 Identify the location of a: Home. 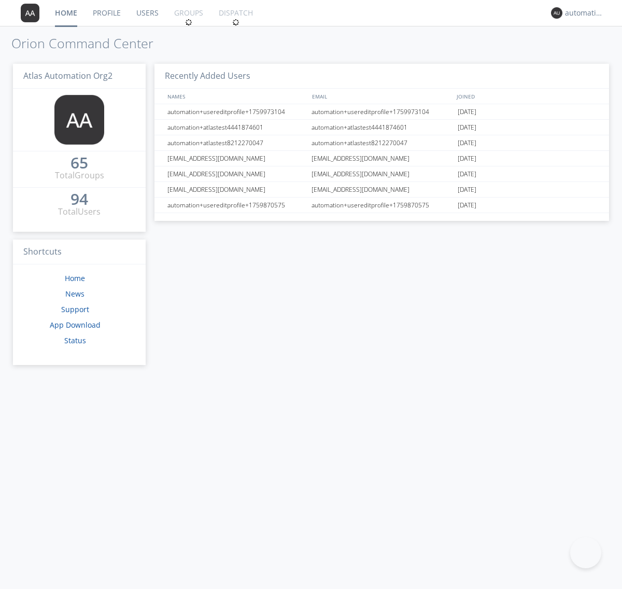
(75, 278).